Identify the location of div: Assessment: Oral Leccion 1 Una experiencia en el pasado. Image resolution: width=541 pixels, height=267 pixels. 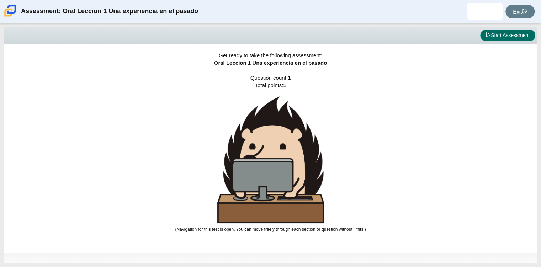
(110, 11).